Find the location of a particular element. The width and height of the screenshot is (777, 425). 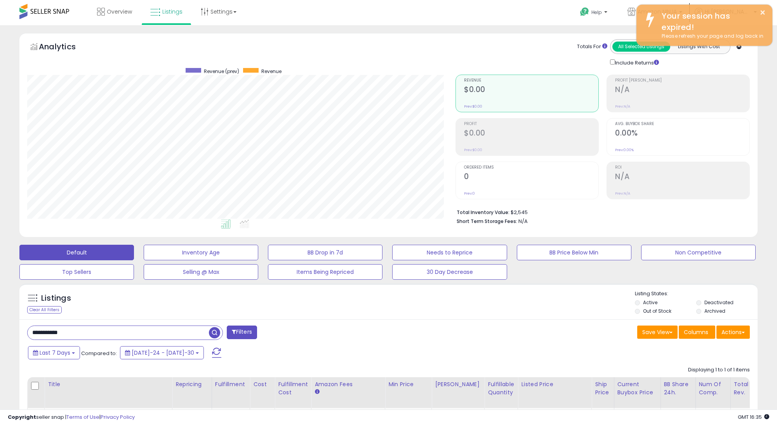

span: Listings is located at coordinates (172, 12).